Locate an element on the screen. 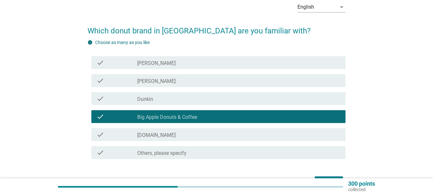 The width and height of the screenshot is (433, 195). label: Dunkin is located at coordinates (145, 99).